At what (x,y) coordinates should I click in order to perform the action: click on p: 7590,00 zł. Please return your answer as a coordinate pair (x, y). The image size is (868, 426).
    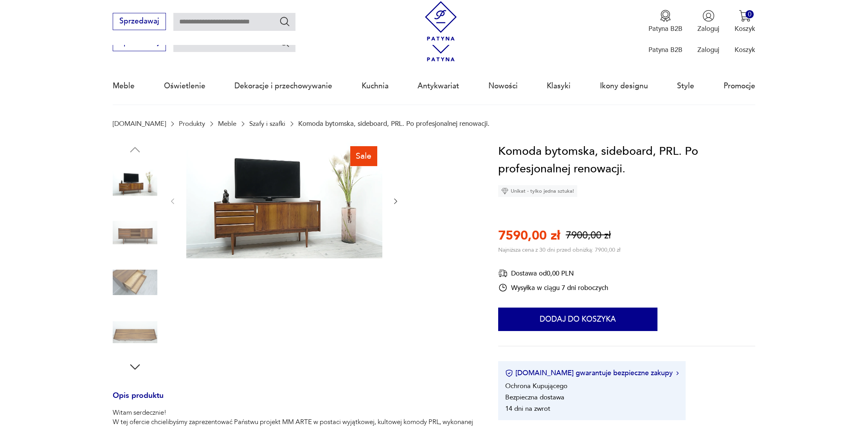
    Looking at the image, I should click on (530, 236).